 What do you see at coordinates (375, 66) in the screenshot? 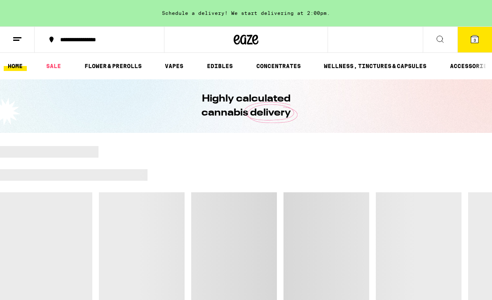
I see `a: WELLNESS, TINCTURES & CAPSULES` at bounding box center [375, 66].